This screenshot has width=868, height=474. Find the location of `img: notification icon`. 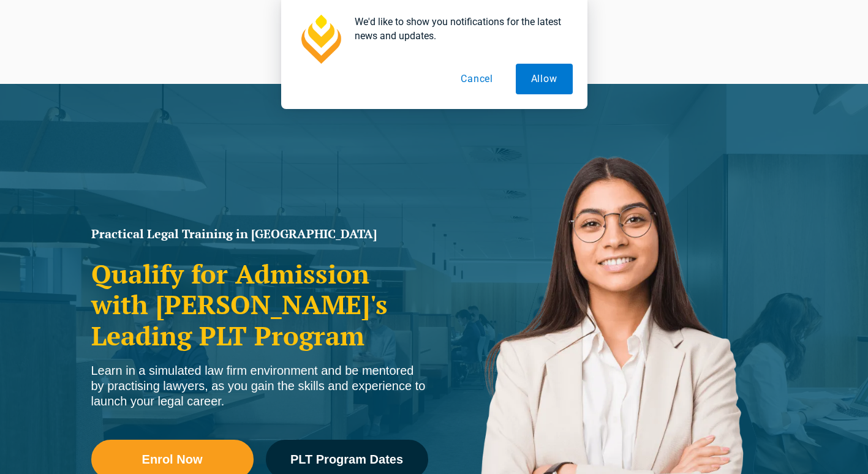

img: notification icon is located at coordinates (320, 39).